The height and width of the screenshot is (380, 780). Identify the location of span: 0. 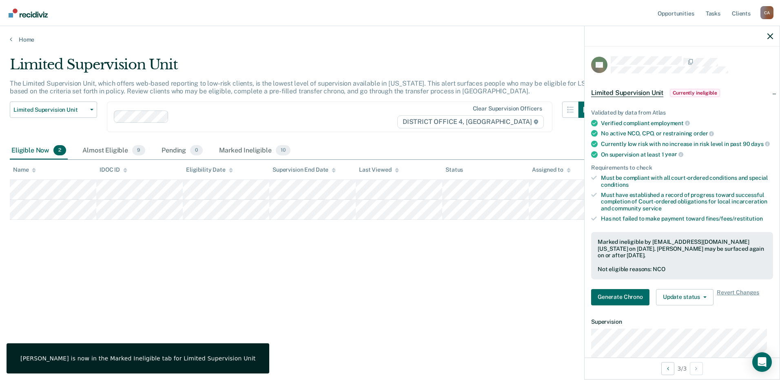
(196, 151).